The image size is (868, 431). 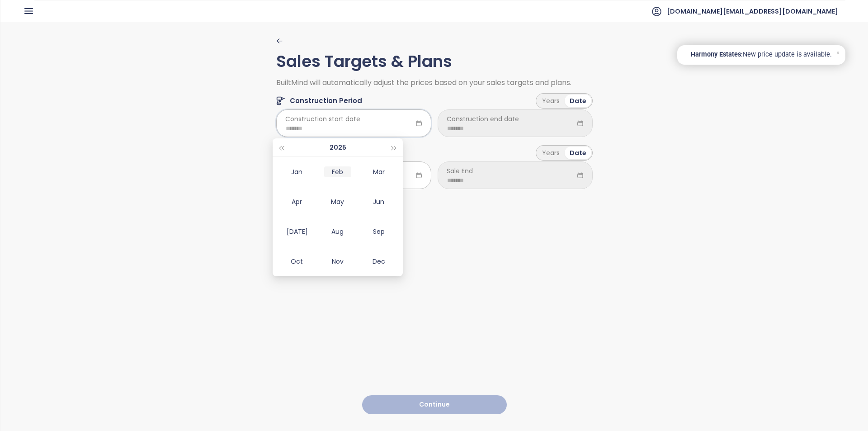 What do you see at coordinates (338, 172) in the screenshot?
I see `td: 2025-02` at bounding box center [338, 172].